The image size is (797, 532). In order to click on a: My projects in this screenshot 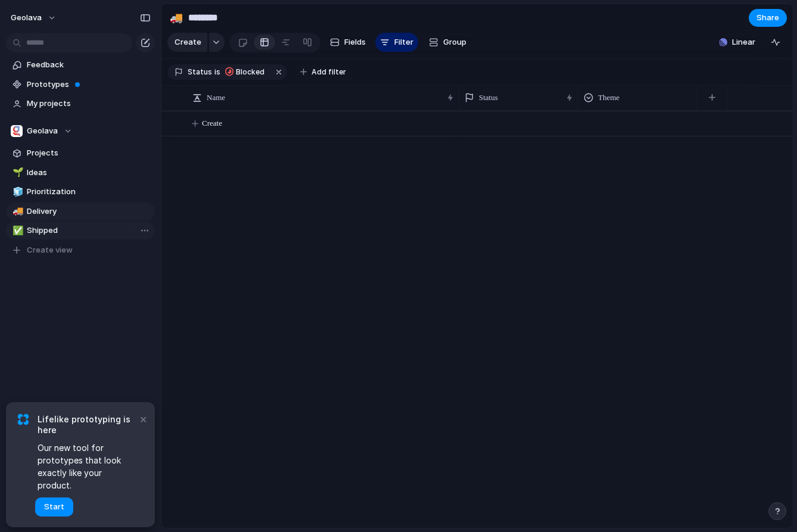, I will do `click(80, 104)`.